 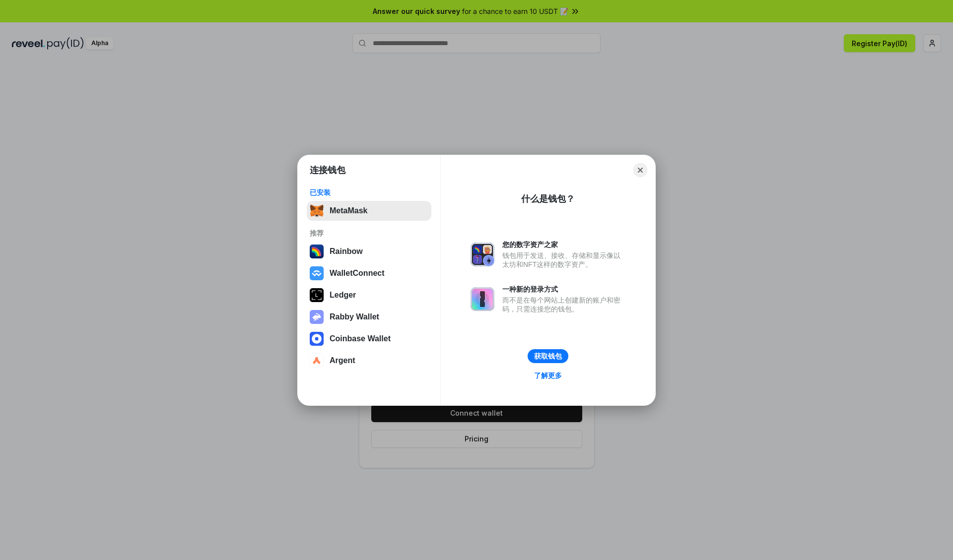 What do you see at coordinates (346, 252) in the screenshot?
I see `div: Rainbow` at bounding box center [346, 252].